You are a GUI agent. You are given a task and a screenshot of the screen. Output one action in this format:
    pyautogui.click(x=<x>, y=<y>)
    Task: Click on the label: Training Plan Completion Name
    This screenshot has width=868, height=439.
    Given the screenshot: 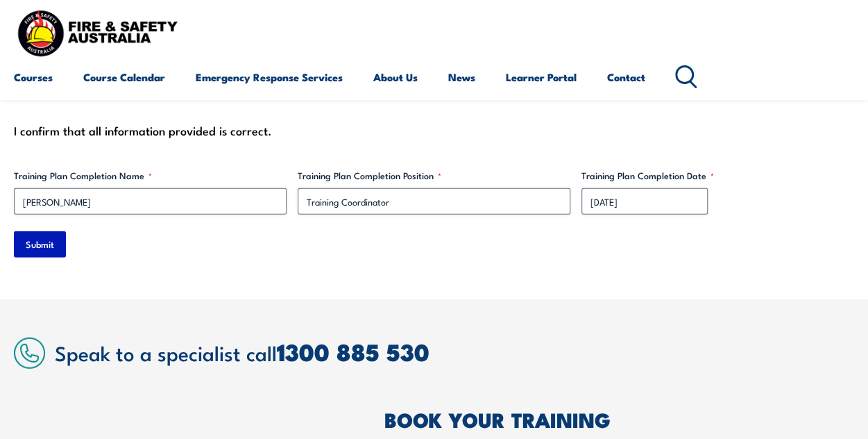 What is the action you would take?
    pyautogui.click(x=150, y=176)
    